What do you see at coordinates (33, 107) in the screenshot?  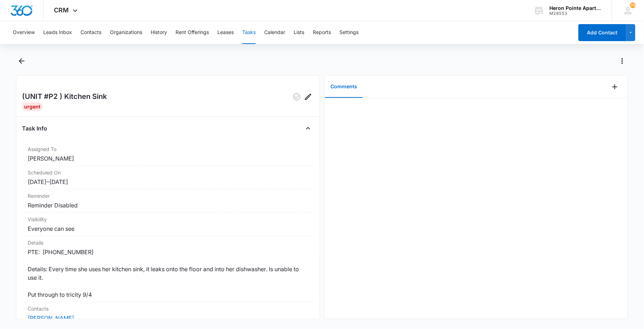 I see `div: Urgent` at bounding box center [33, 107].